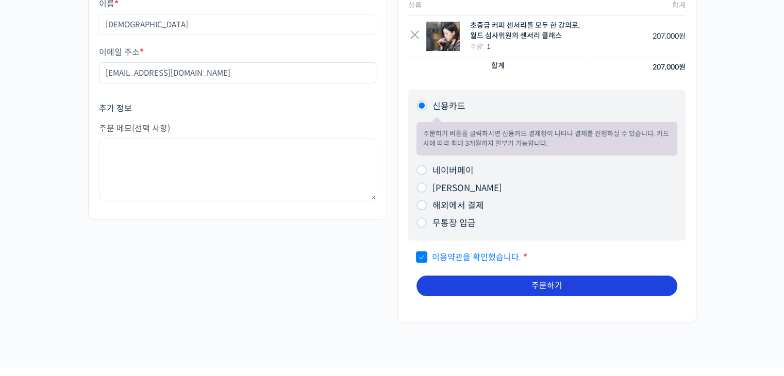 The width and height of the screenshot is (784, 376). What do you see at coordinates (238, 129) in the screenshot?
I see `label: 주문 메모` at bounding box center [238, 129].